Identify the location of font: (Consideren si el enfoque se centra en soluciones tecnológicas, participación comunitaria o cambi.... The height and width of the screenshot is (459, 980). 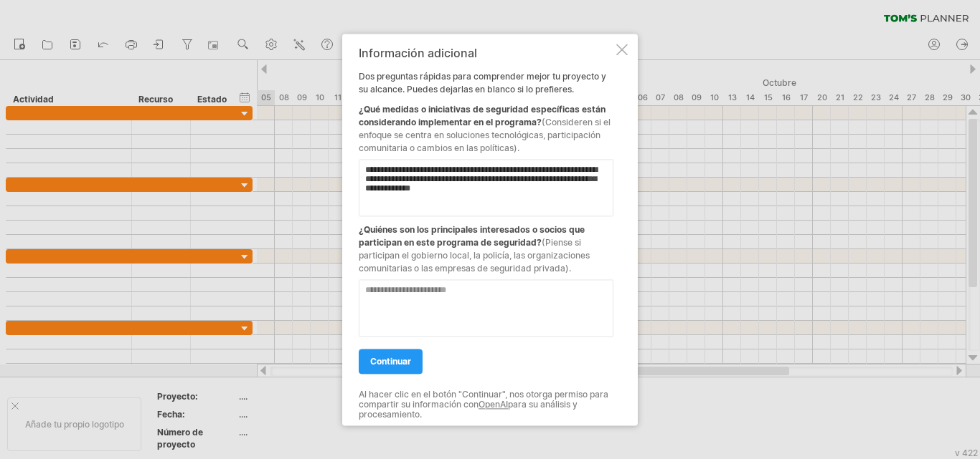
(484, 135).